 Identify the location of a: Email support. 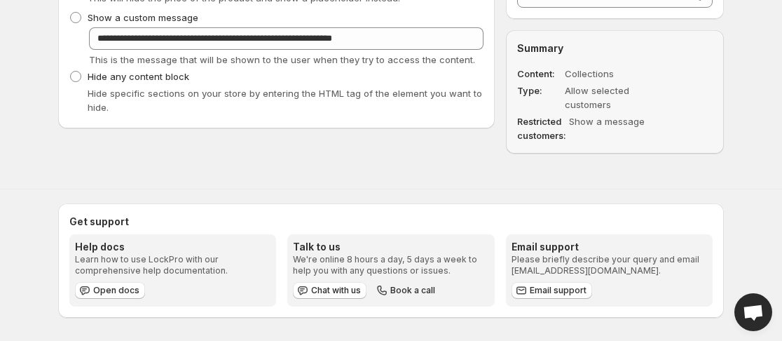
(551, 290).